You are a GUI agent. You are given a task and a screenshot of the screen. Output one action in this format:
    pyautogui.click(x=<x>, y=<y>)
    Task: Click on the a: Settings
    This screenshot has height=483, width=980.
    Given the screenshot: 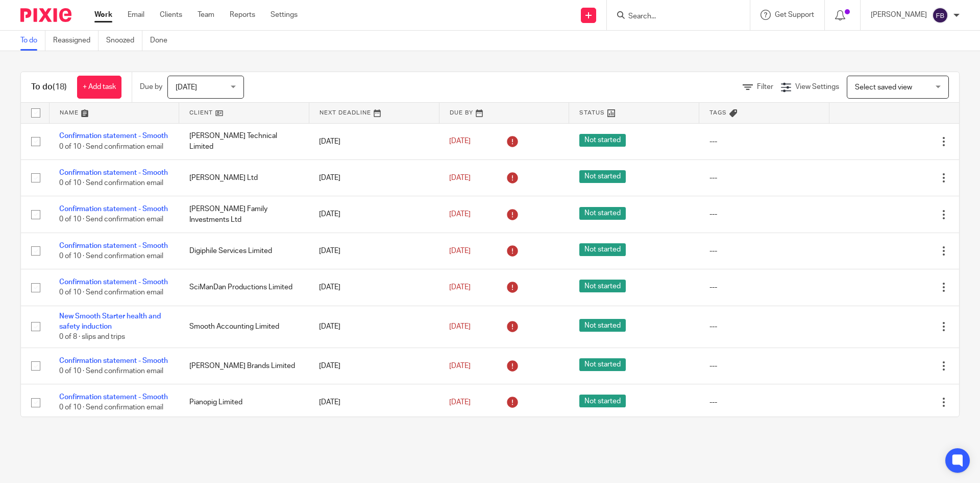 What is the action you would take?
    pyautogui.click(x=284, y=15)
    